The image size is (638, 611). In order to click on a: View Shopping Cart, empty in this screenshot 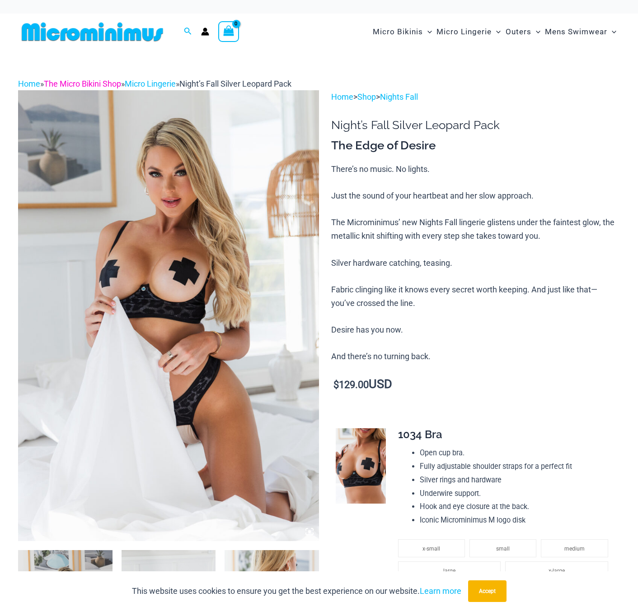, I will do `click(229, 32)`.